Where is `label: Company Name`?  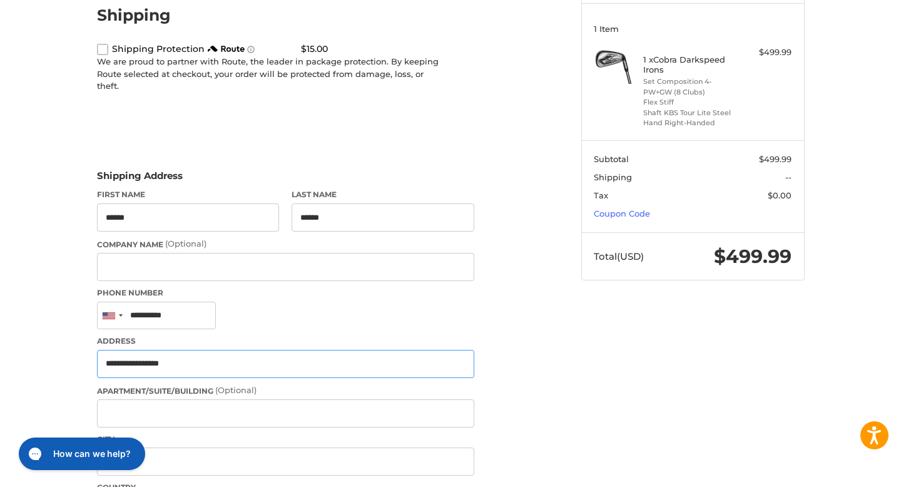
label: Company Name is located at coordinates (285, 244).